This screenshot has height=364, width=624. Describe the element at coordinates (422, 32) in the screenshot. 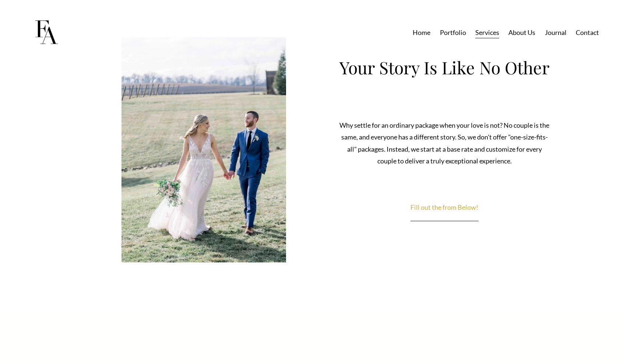

I see `a: Home` at that location.